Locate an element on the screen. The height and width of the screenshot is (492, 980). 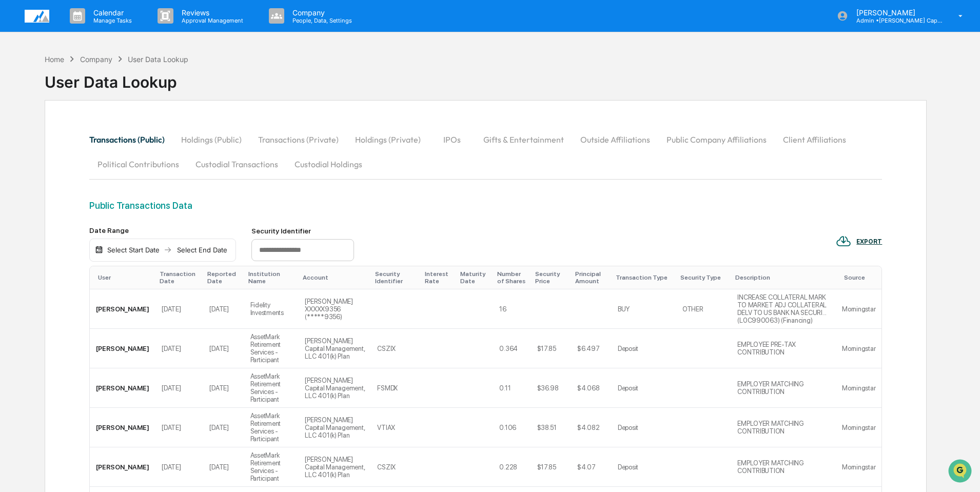
img: 1746055101610-c473b297-6a78-478c-a979-82029cc54cd1 is located at coordinates (20, 88).